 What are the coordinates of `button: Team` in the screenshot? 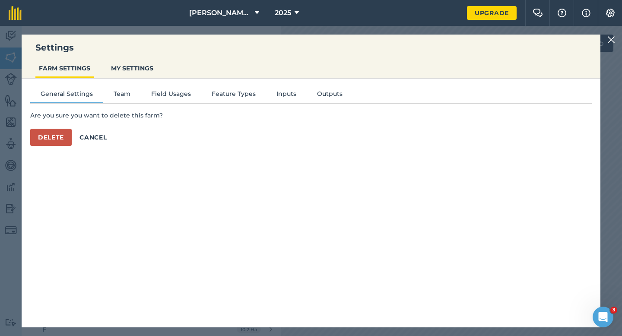 It's located at (122, 95).